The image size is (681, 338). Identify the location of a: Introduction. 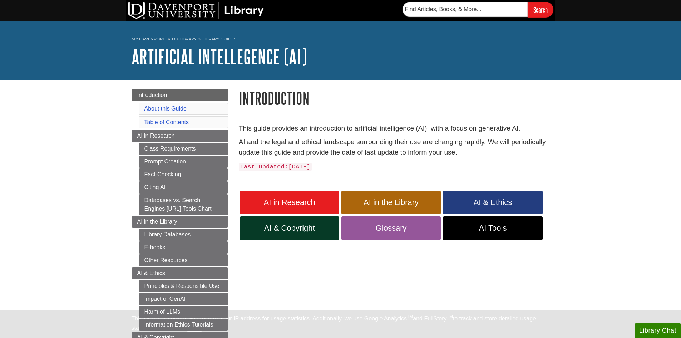
(180, 95).